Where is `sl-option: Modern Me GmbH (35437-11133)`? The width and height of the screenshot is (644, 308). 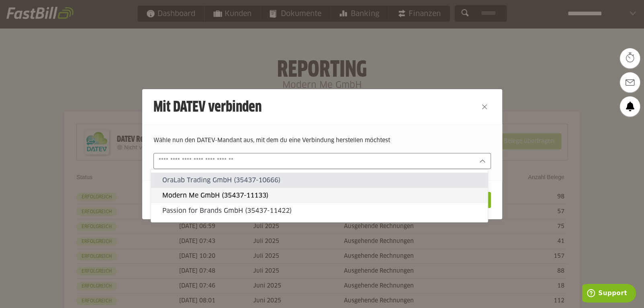 sl-option: Modern Me GmbH (35437-11133) is located at coordinates (319, 196).